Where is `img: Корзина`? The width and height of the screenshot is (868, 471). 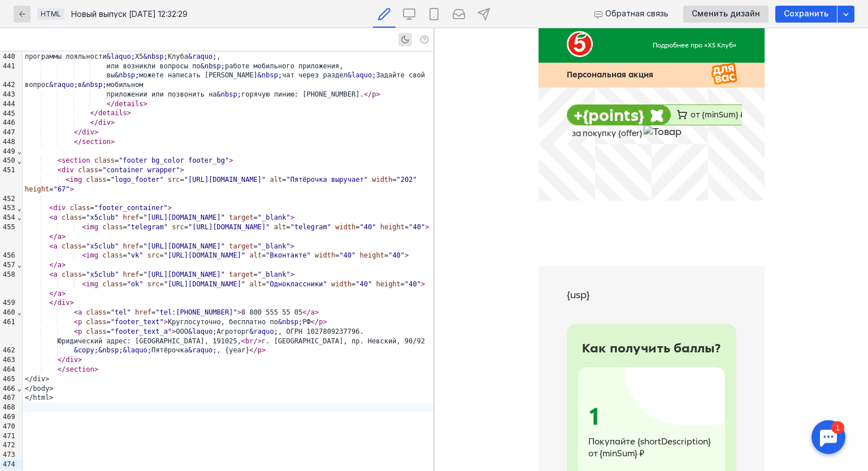 img: Корзина is located at coordinates (222, 88).